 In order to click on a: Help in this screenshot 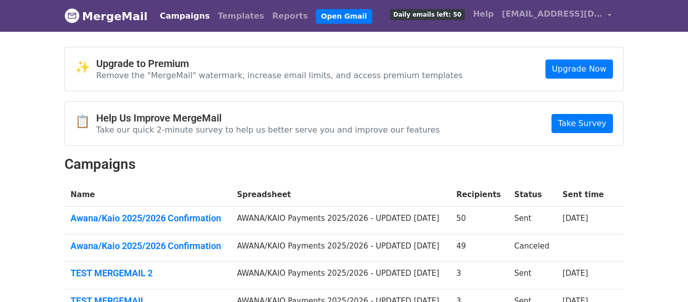, I will do `click(483, 14)`.